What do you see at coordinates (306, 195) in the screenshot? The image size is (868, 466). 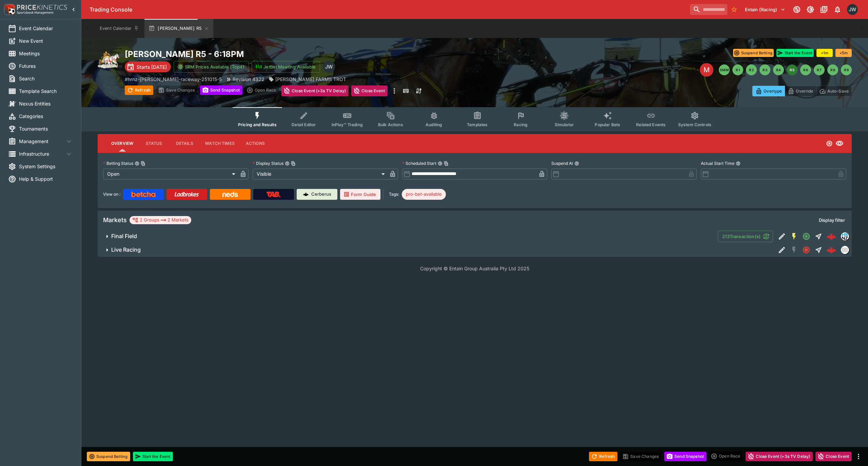 I see `img: Cerberus` at bounding box center [306, 195].